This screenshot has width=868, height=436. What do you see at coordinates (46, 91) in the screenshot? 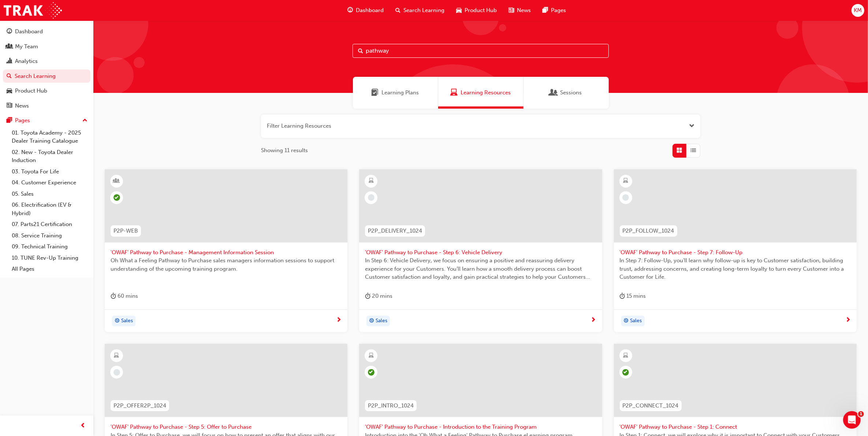
I see `a: Product Hub` at bounding box center [46, 91].